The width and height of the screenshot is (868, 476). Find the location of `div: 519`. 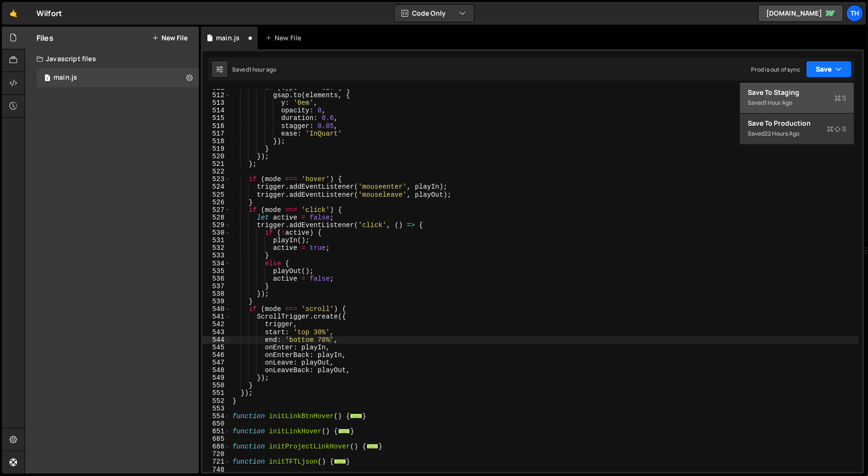

div: 519 is located at coordinates (216, 149).